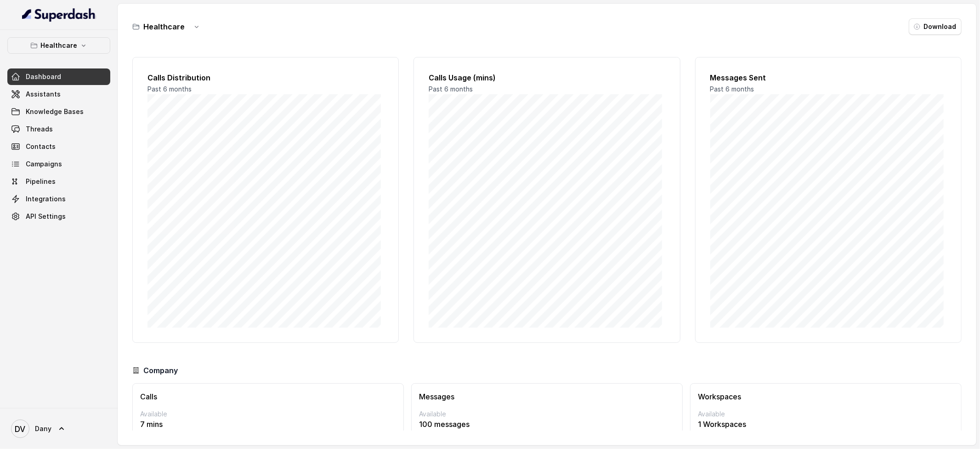 The image size is (980, 449). Describe the element at coordinates (59, 182) in the screenshot. I see `a: Pipelines` at that location.